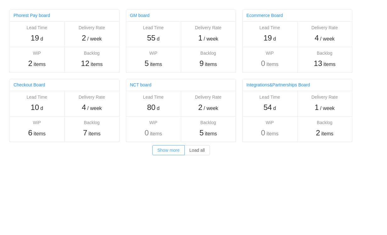 The image size is (387, 235). I want to click on span: 7, so click(85, 133).